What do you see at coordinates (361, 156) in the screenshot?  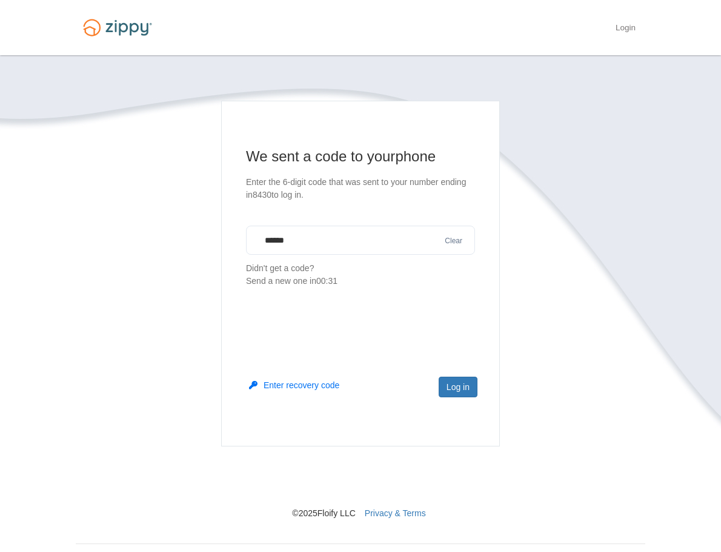 I see `h1: We sent a code to your phone` at bounding box center [361, 156].